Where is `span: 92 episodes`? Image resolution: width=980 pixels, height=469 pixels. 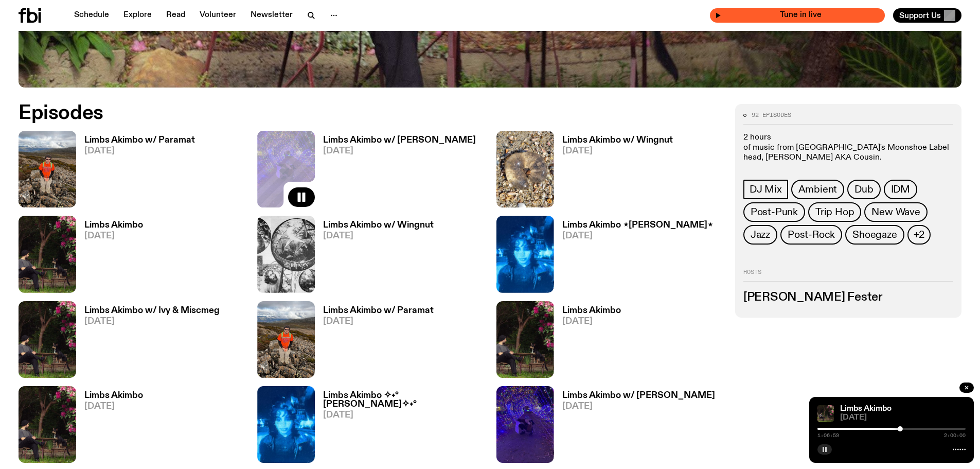 span: 92 episodes is located at coordinates (771, 115).